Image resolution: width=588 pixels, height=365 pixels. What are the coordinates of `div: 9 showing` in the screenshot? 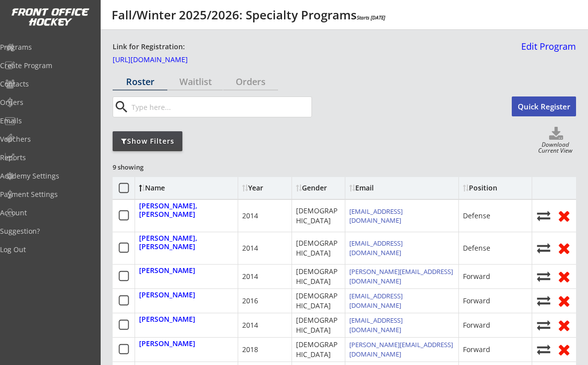 It's located at (148, 167).